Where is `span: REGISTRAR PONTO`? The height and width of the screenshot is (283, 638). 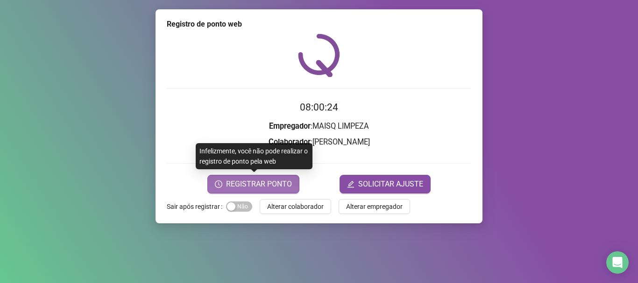 span: REGISTRAR PONTO is located at coordinates (259, 184).